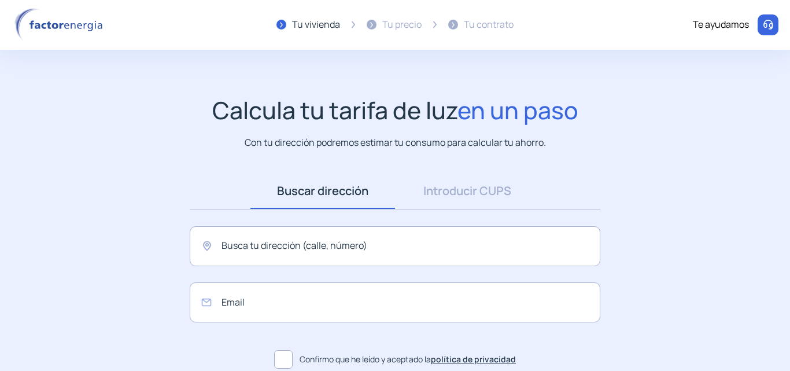 The width and height of the screenshot is (790, 371). Describe the element at coordinates (402, 25) in the screenshot. I see `div: Tu precio` at that location.